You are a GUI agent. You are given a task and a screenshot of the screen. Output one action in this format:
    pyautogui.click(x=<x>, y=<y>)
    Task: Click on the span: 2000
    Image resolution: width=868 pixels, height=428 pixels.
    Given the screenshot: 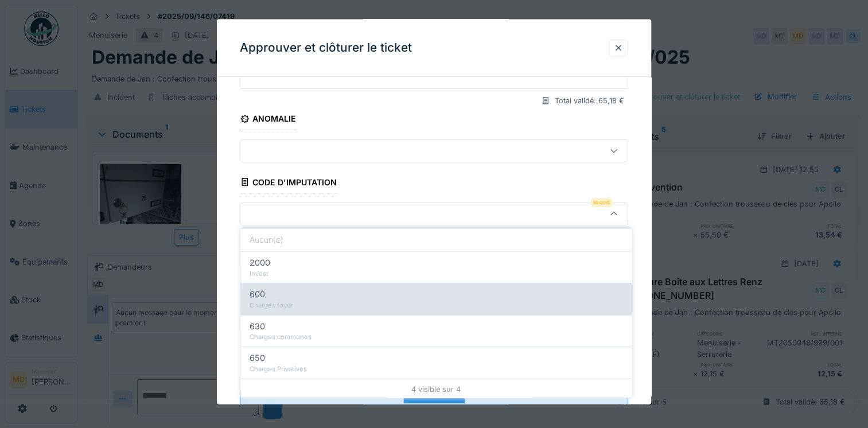 What is the action you would take?
    pyautogui.click(x=260, y=263)
    